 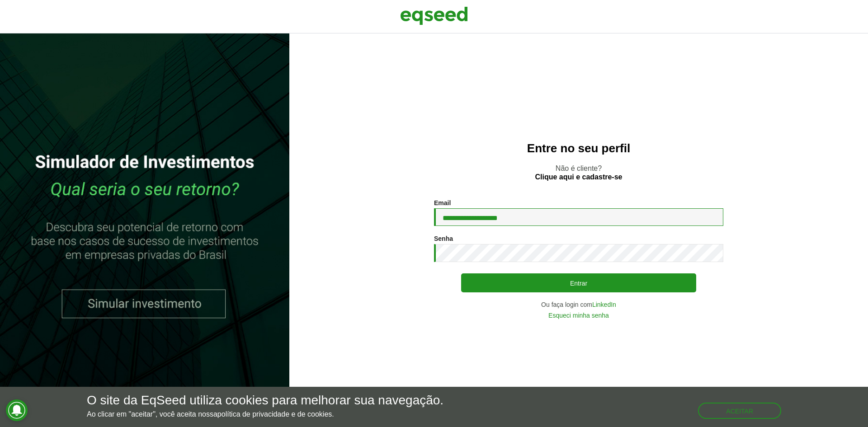 What do you see at coordinates (434, 16) in the screenshot?
I see `img: EqSeed Logo` at bounding box center [434, 16].